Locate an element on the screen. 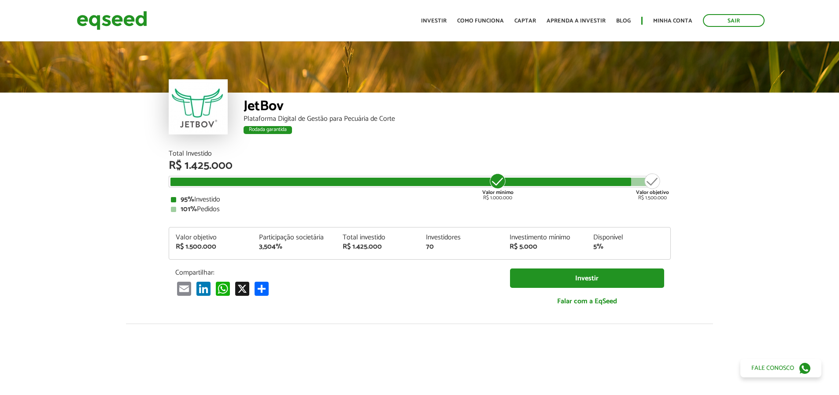 The width and height of the screenshot is (839, 395). div: Total Investido is located at coordinates (420, 154).